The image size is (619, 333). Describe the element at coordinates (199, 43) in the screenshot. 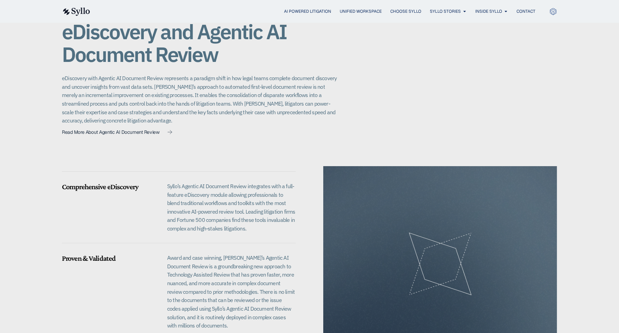

I see `h1: eDiscovery and Agentic AI Document Review` at that location.